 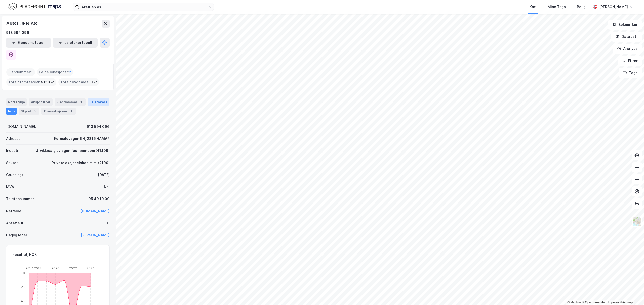 I want to click on span: 1, so click(x=32, y=72).